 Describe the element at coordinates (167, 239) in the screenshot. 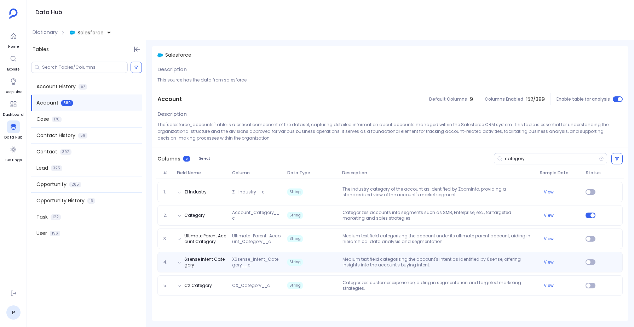

I see `span: 3.` at that location.